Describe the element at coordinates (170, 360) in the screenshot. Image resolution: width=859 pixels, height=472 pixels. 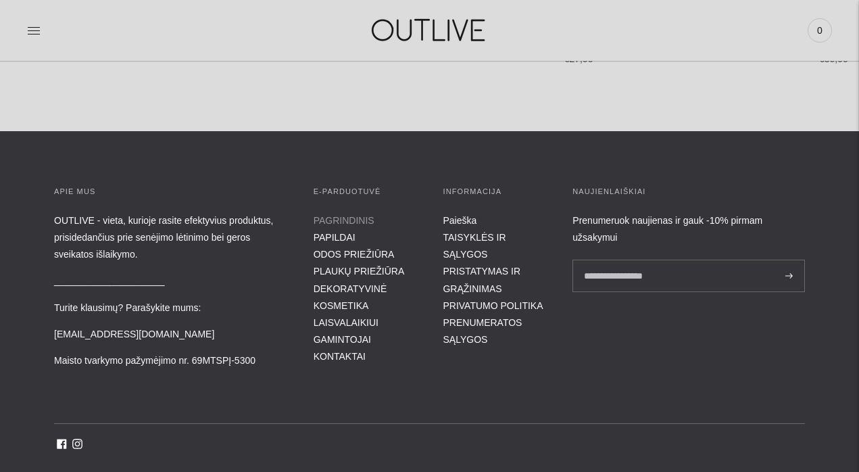
I see `p: Maisto tvarkymo pažymėjimo nr. 69MTSPĮ-5300` at that location.